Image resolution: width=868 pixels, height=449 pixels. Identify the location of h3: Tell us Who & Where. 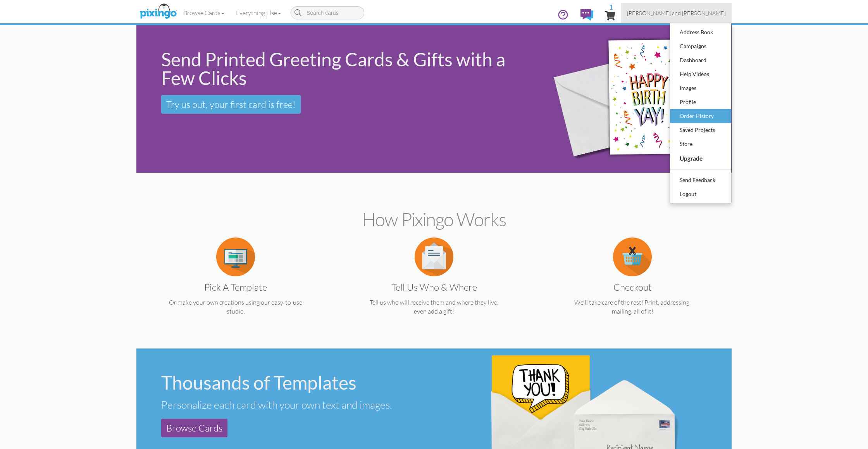
(434, 287).